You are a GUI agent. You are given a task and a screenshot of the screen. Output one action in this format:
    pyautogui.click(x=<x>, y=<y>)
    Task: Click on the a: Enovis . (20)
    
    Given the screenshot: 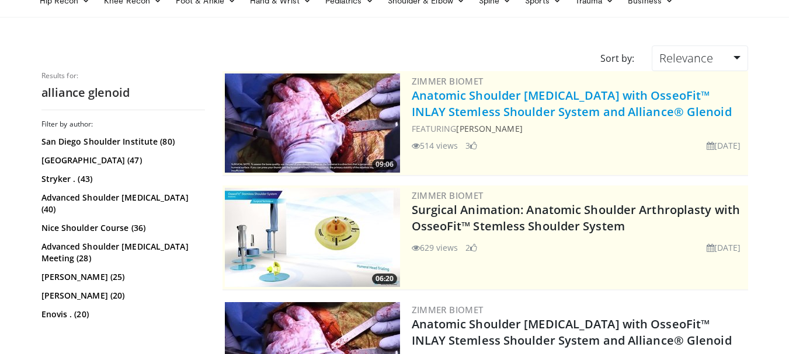 What is the action you would take?
    pyautogui.click(x=121, y=315)
    